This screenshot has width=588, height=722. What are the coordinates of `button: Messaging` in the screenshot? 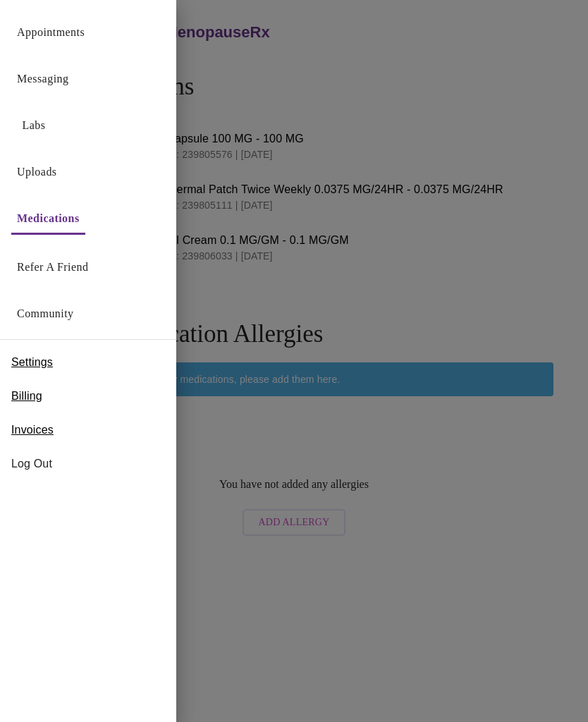 It's located at (42, 79).